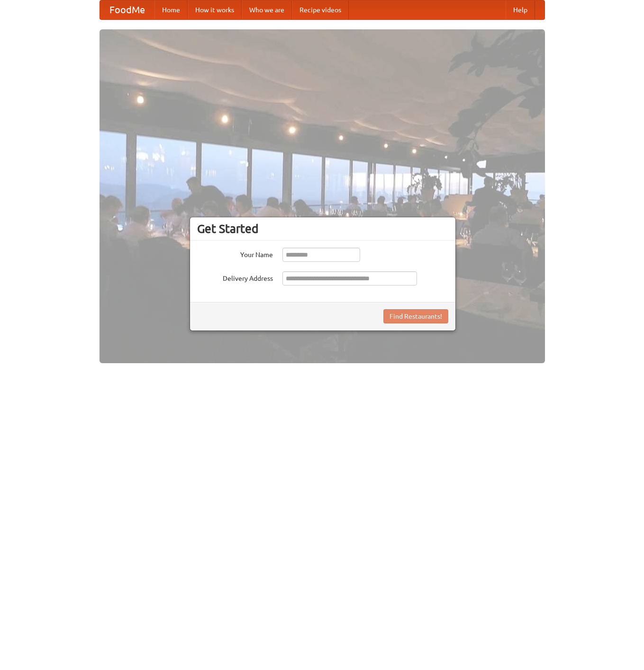 The image size is (644, 670). What do you see at coordinates (415, 316) in the screenshot?
I see `button: Find Restaurants!` at bounding box center [415, 316].